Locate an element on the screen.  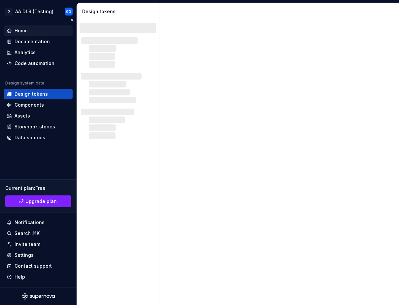
button: Notifications is located at coordinates (38, 222).